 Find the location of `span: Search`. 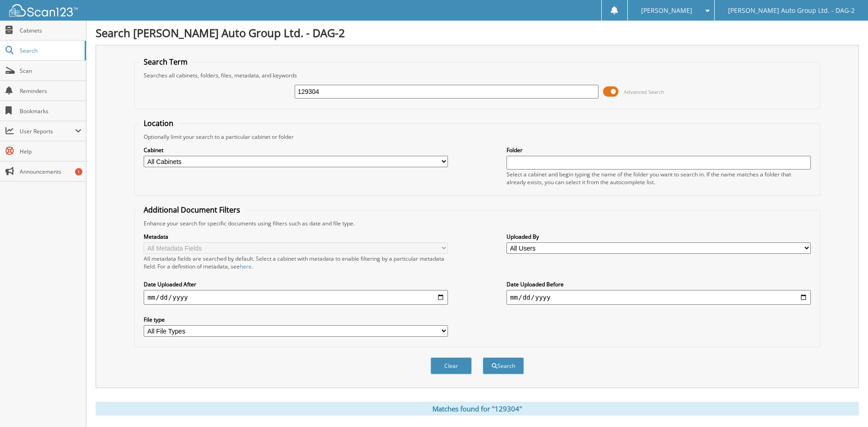

span: Search is located at coordinates (50, 50).